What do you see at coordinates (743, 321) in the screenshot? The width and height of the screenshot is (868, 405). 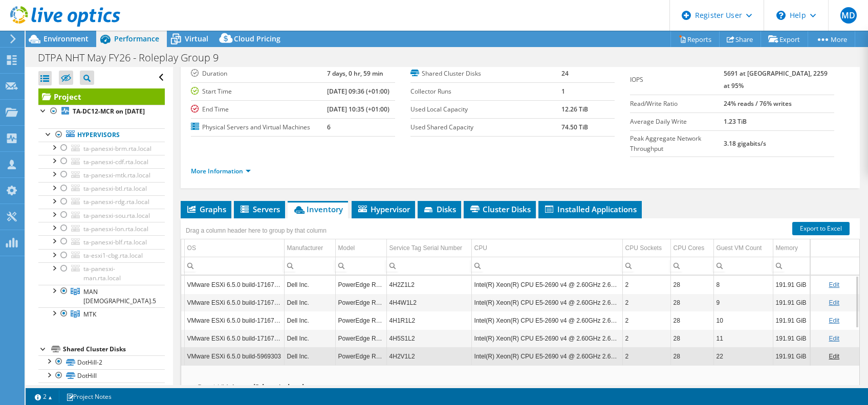 I see `td: Column Guest VM Count, Value 10` at bounding box center [743, 321].